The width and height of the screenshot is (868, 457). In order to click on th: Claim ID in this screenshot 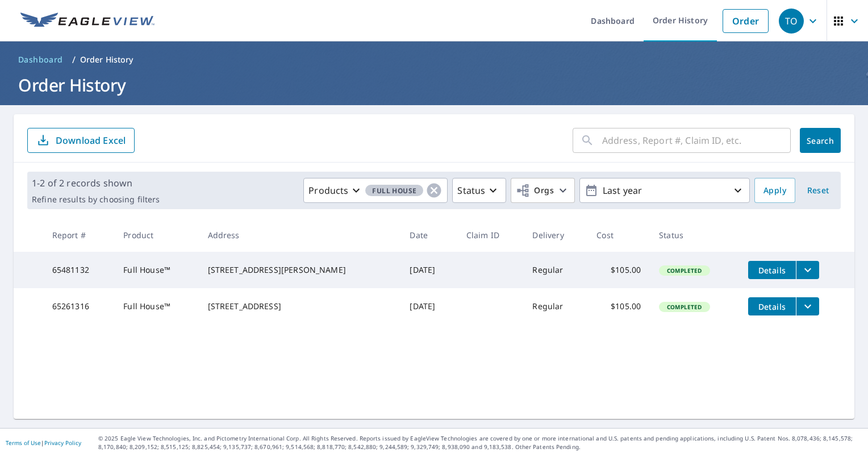, I will do `click(490, 235)`.